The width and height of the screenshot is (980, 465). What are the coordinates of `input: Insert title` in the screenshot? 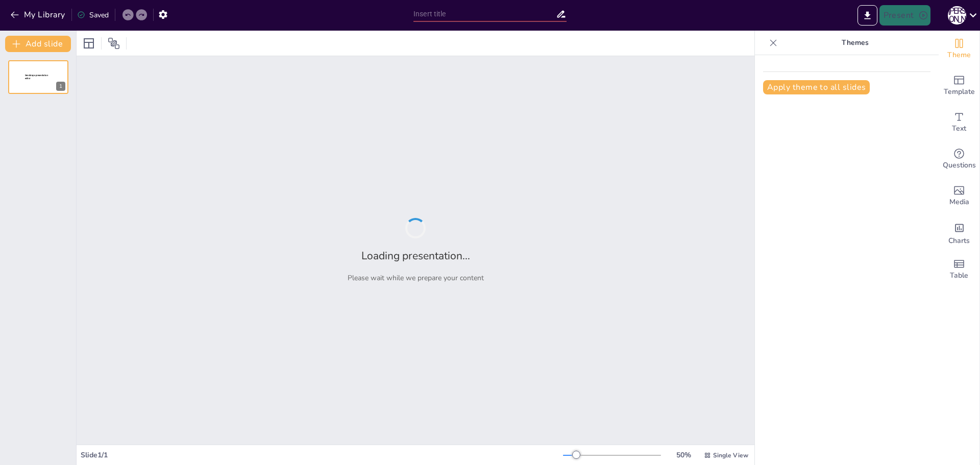 It's located at (484, 14).